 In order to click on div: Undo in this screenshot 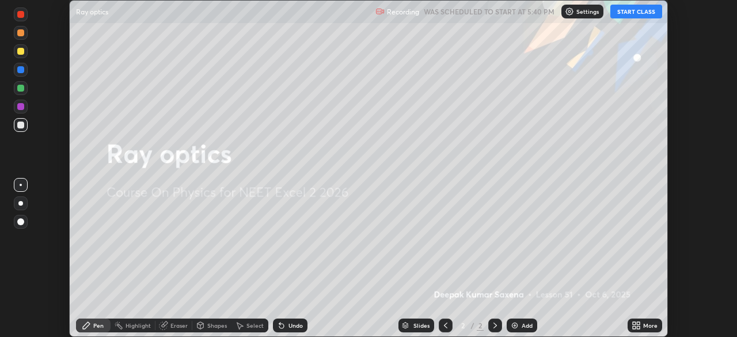, I will do `click(296, 325)`.